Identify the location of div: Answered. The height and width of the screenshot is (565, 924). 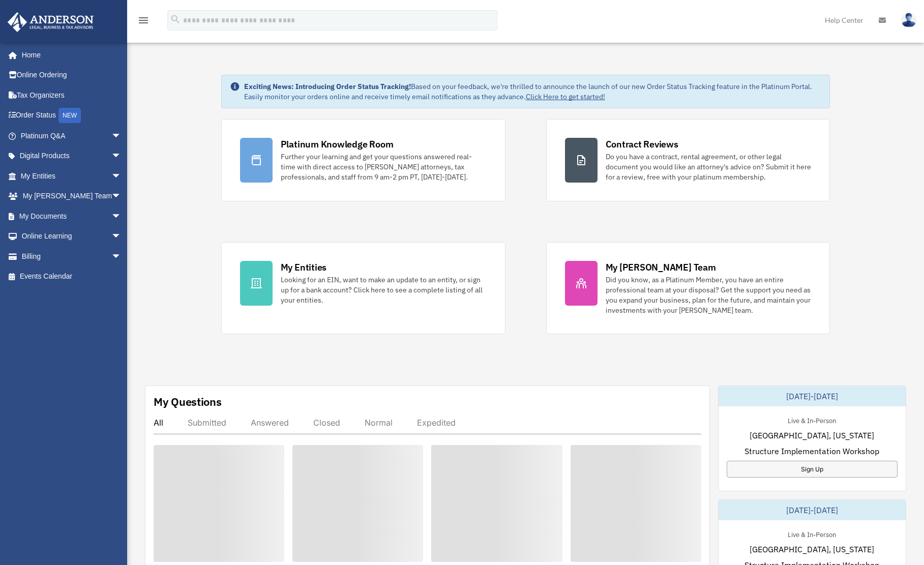
(269, 422).